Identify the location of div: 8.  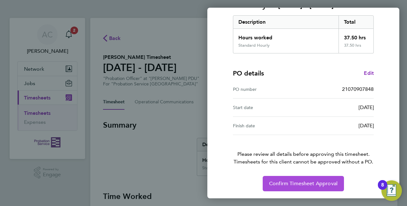
(383, 189).